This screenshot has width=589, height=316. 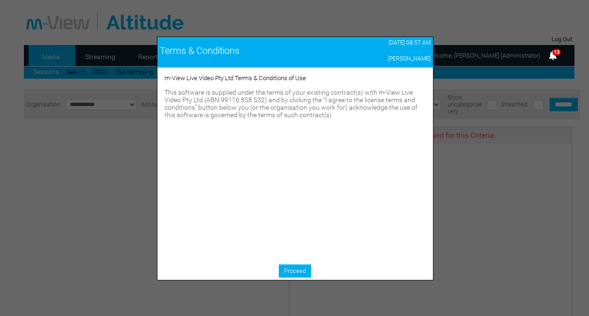 I want to click on span: 13, so click(x=557, y=52).